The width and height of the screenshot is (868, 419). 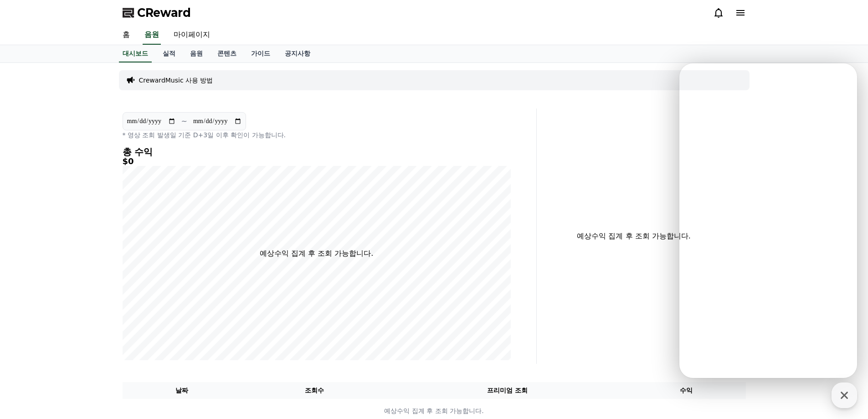 I want to click on a: 실적, so click(x=169, y=54).